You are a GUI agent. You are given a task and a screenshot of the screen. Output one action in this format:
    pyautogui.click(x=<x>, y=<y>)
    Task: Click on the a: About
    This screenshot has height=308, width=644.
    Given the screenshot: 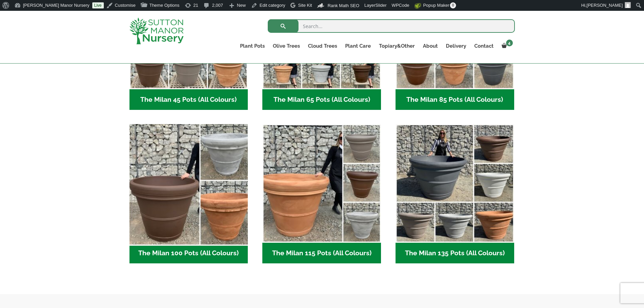 What is the action you would take?
    pyautogui.click(x=431, y=46)
    